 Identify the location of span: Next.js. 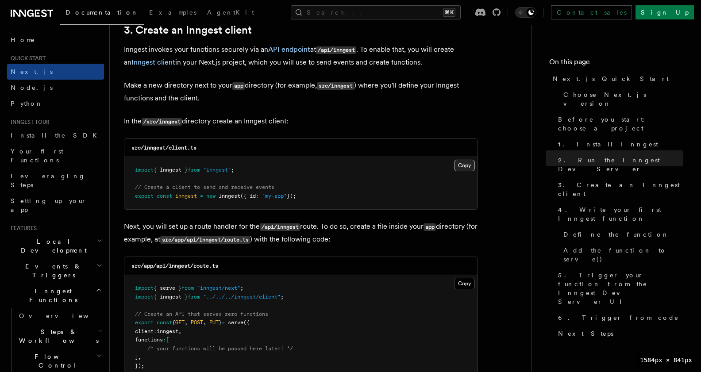
(31, 72).